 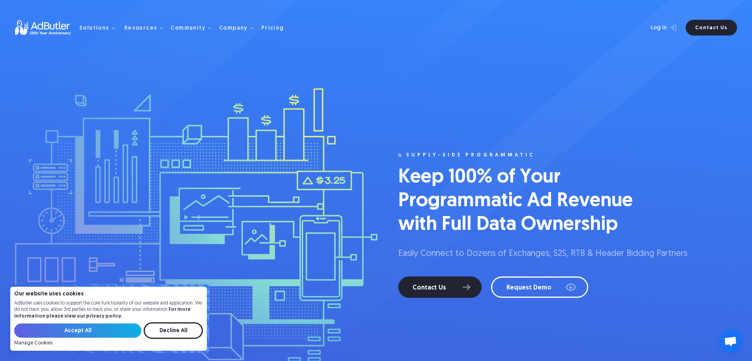 What do you see at coordinates (543, 254) in the screenshot?
I see `p: Easily Connect to Dozens of Exchanges, S2S, RTB & Header Bidding Partners` at bounding box center [543, 254].